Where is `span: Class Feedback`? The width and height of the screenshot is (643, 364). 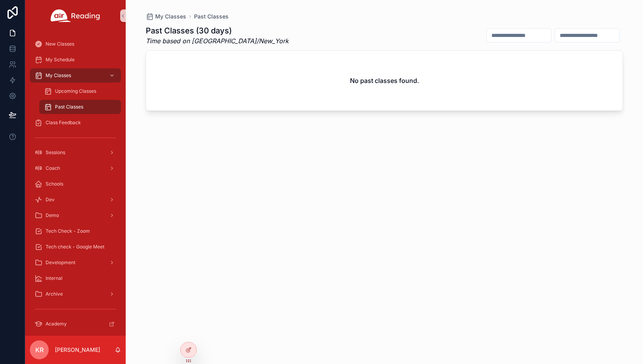
span: Class Feedback is located at coordinates (63, 123).